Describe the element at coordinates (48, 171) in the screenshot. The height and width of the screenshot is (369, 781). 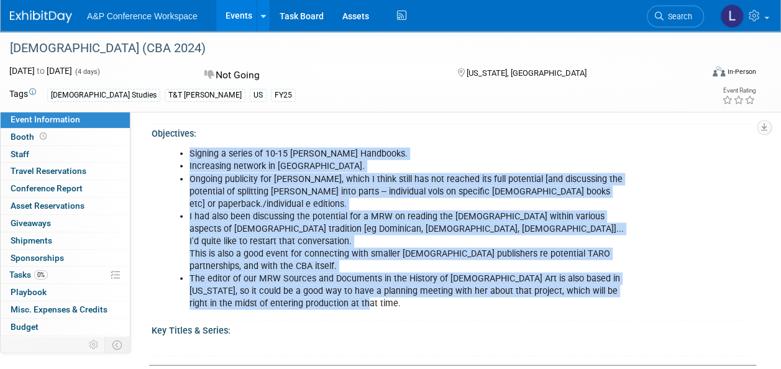
I see `span: Travel Reservations` at that location.